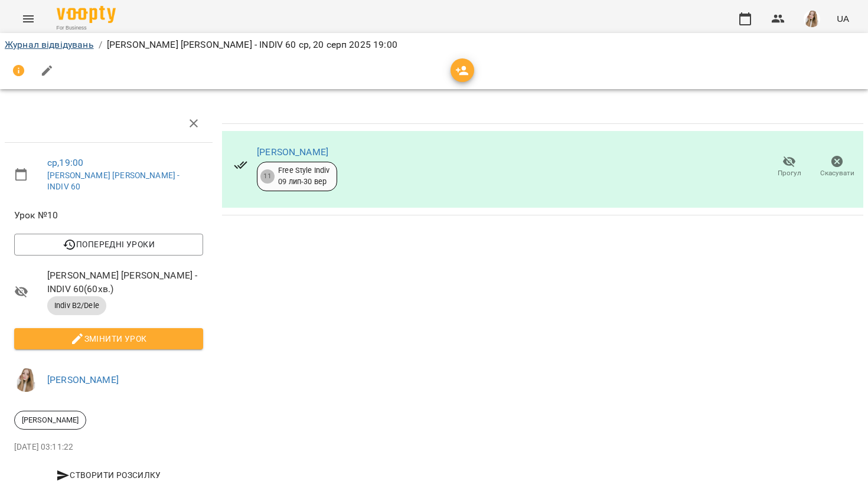  What do you see at coordinates (77, 306) in the screenshot?
I see `span: Indiv B2/Dele` at bounding box center [77, 306].